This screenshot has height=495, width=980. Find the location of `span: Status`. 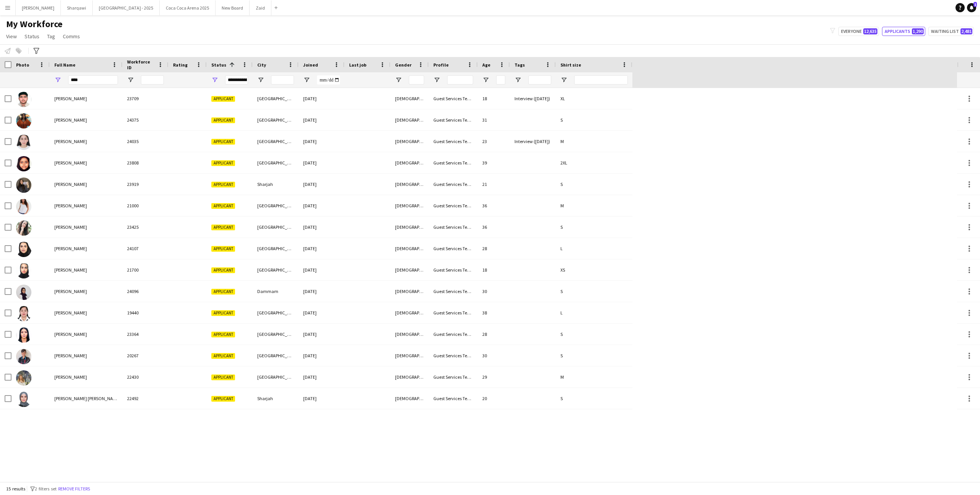

span: Status is located at coordinates (32, 36).